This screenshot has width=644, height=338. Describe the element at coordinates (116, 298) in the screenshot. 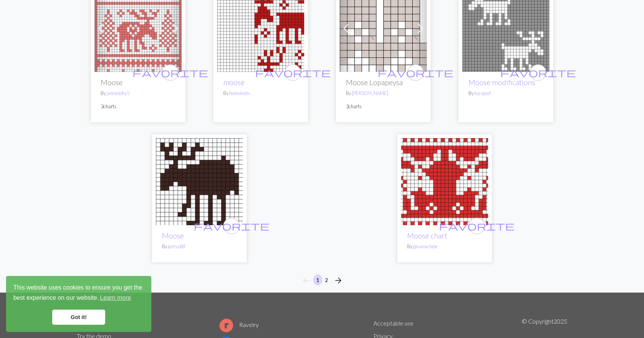

I see `a: learn more about cookies` at that location.